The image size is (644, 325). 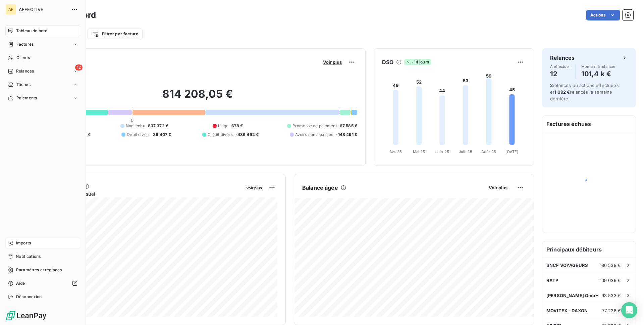 What do you see at coordinates (42, 283) in the screenshot?
I see `a: Aide` at bounding box center [42, 283].